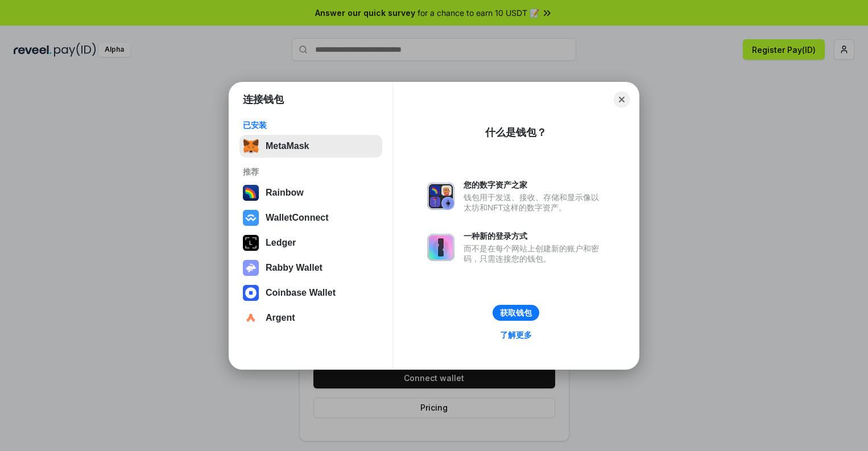 The width and height of the screenshot is (868, 451). What do you see at coordinates (251, 243) in the screenshot?
I see `img: svg+xml,%3Csvg%20xmlns%3D%22http%3A%2F%2Fwww.w3.org%2F2000%2Fsvg%22%20width%3D%2228%22%20height%3...` at bounding box center [251, 243].